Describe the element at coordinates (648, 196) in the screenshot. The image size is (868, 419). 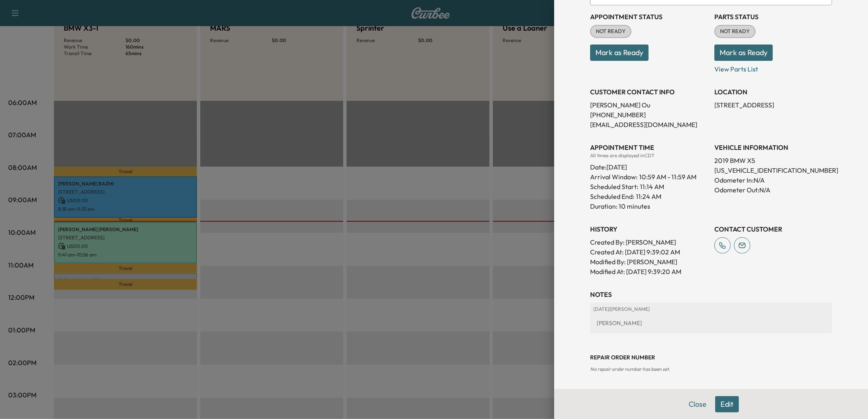
I see `p: 11:24 AM` at that location.